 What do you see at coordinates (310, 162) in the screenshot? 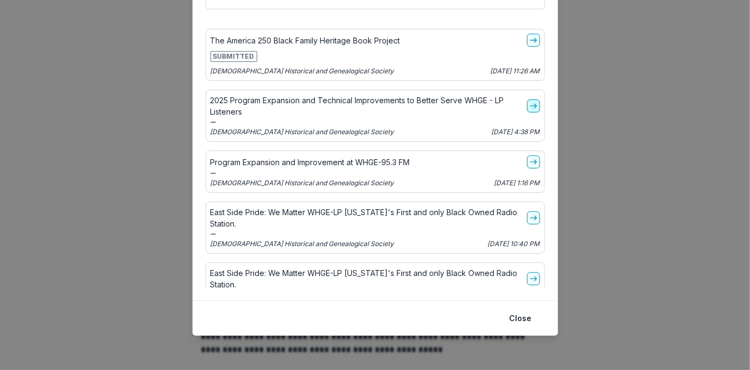
I see `p: Program Expansion and Improvement at WHGE-95.3 FM` at bounding box center [310, 162].